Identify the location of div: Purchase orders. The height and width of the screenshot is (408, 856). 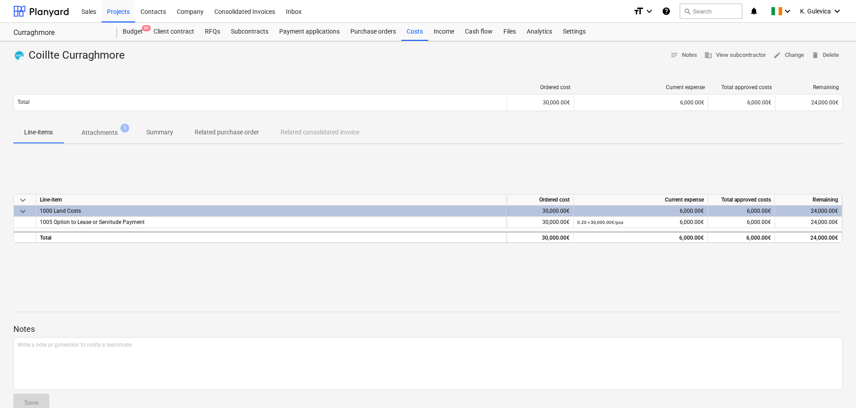
(373, 32).